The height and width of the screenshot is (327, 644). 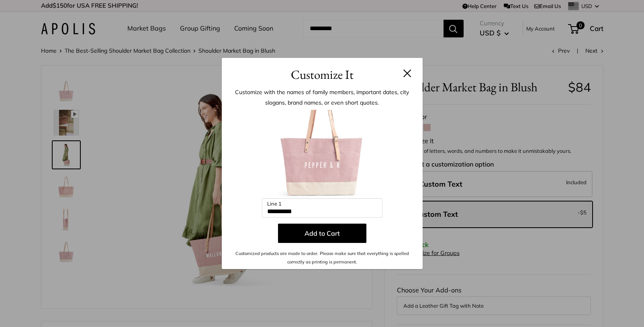 I want to click on button: Add to Cart, so click(x=322, y=233).